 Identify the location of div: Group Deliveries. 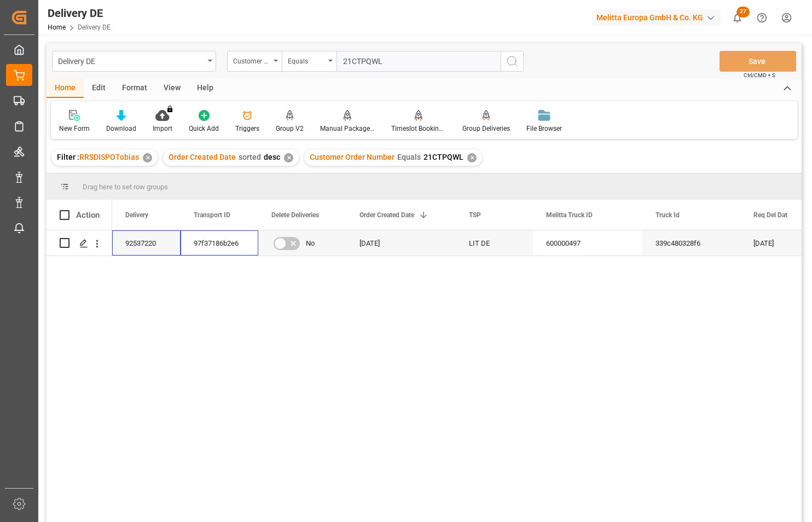
(486, 129).